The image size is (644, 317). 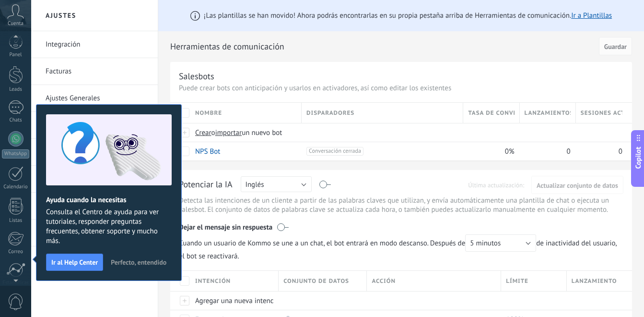 What do you see at coordinates (74, 262) in the screenshot?
I see `span: Ir al Help Center` at bounding box center [74, 262].